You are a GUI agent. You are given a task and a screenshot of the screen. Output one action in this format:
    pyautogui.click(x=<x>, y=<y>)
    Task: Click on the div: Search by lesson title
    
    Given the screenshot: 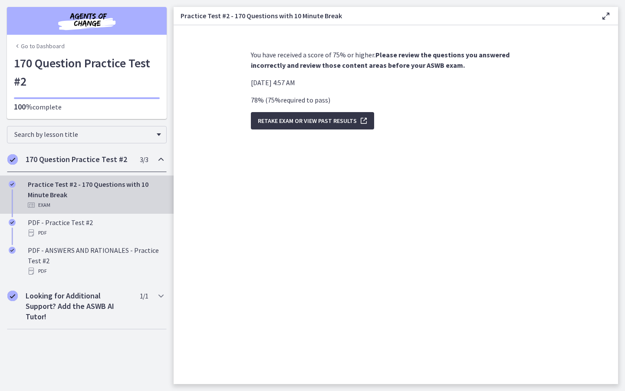 What is the action you would take?
    pyautogui.click(x=87, y=135)
    